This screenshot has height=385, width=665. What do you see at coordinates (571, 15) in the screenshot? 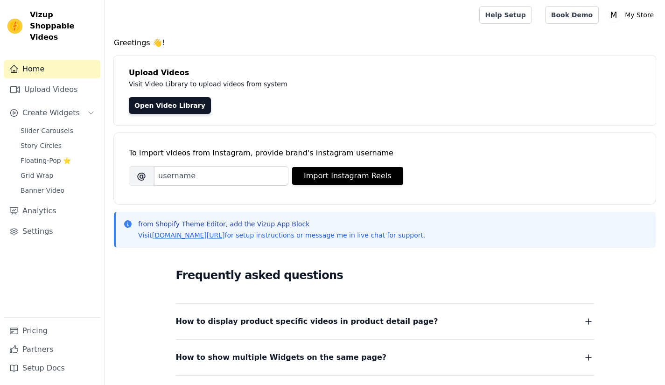
I see `a: Book Demo` at bounding box center [571, 15].